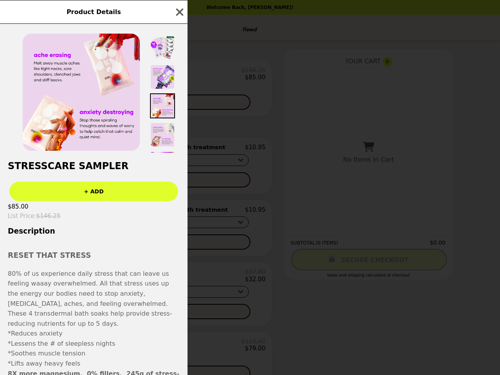 This screenshot has height=375, width=500. What do you see at coordinates (163, 164) in the screenshot?
I see `img: Thumbnail 5` at bounding box center [163, 164].